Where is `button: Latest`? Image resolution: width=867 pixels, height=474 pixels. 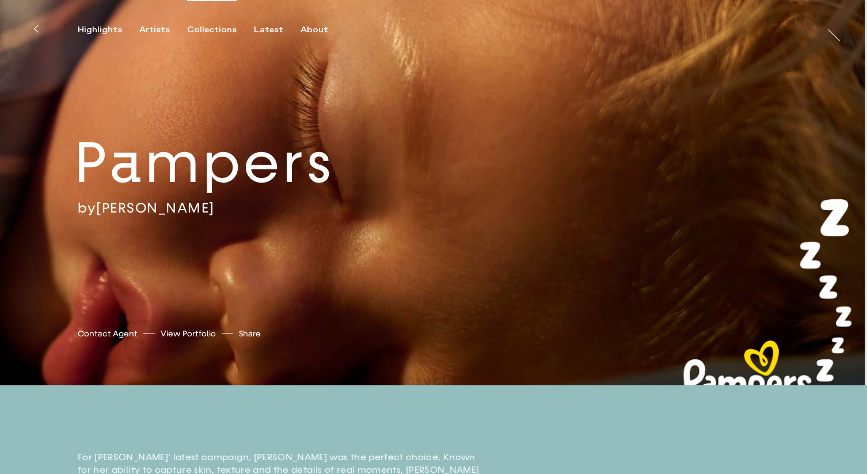
button: Latest is located at coordinates (277, 30).